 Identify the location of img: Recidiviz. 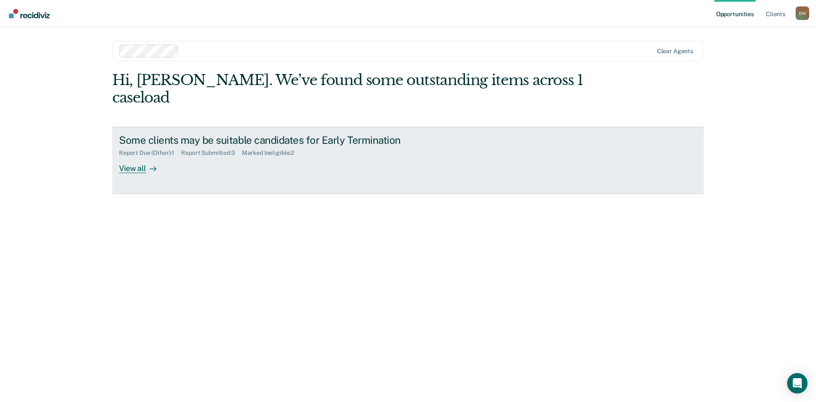
(29, 14).